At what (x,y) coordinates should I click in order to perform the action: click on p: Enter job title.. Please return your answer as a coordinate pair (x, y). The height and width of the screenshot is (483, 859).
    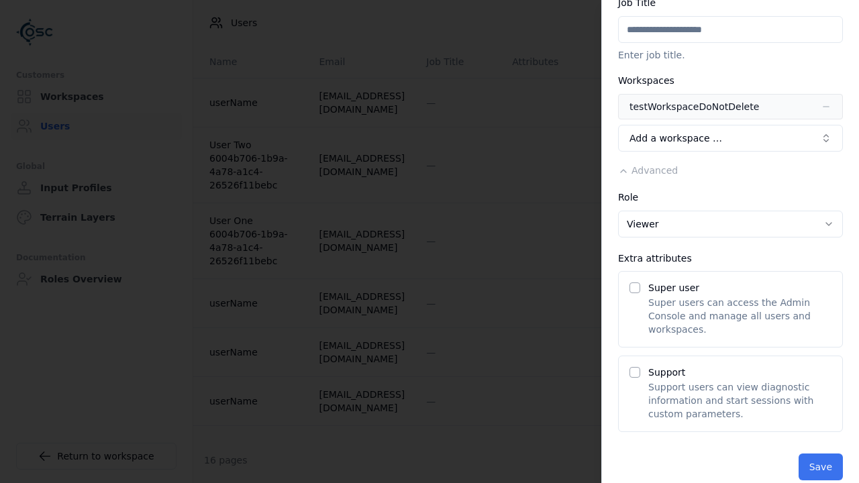
    Looking at the image, I should click on (730, 55).